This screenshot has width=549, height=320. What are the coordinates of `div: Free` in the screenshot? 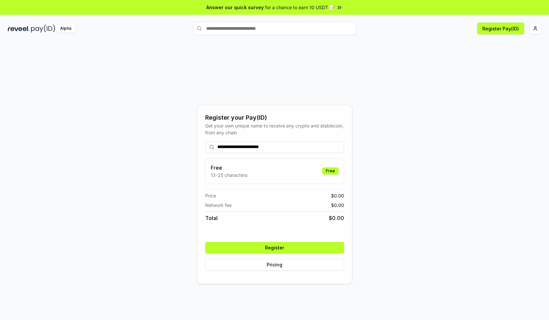 It's located at (330, 171).